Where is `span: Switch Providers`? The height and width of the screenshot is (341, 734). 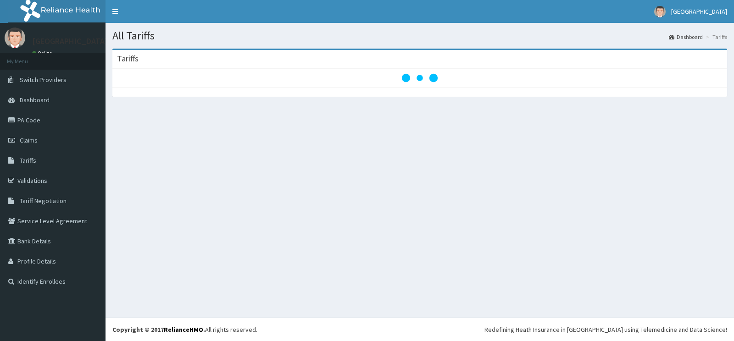 span: Switch Providers is located at coordinates (43, 80).